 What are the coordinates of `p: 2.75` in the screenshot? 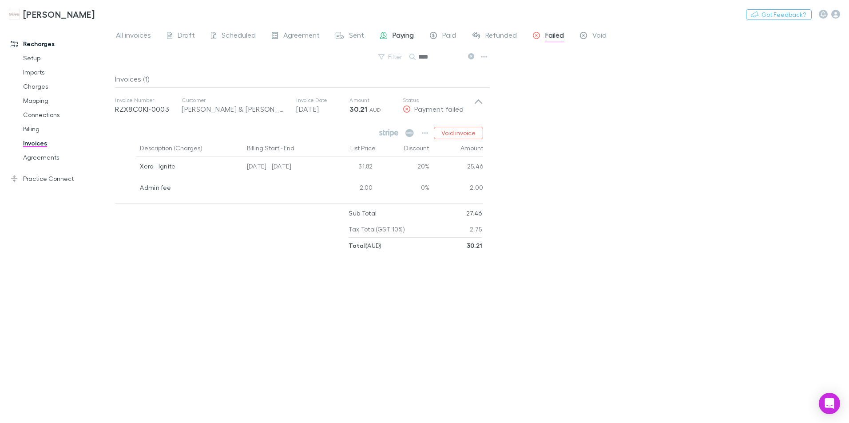 It's located at (475, 229).